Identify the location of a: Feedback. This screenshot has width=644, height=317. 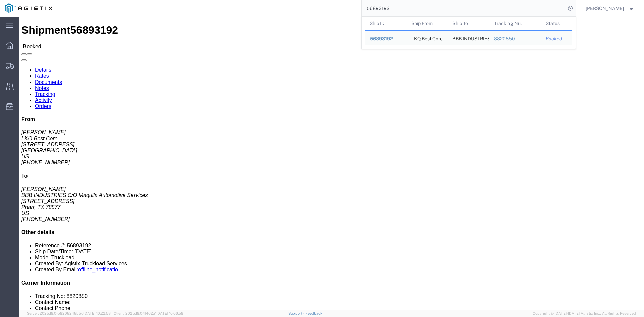
(314, 313).